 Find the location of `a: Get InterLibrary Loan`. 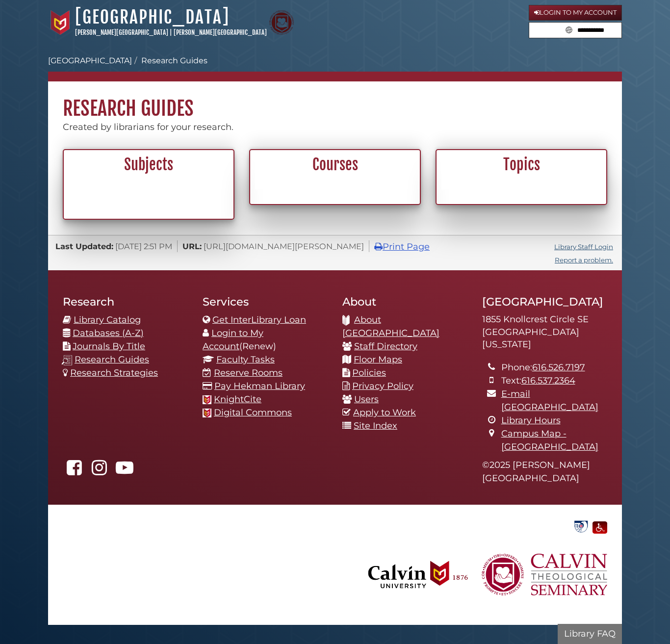

a: Get InterLibrary Loan is located at coordinates (259, 320).